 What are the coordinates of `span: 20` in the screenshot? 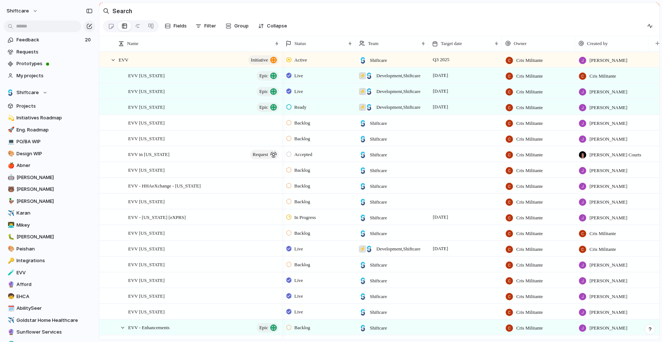 It's located at (89, 40).